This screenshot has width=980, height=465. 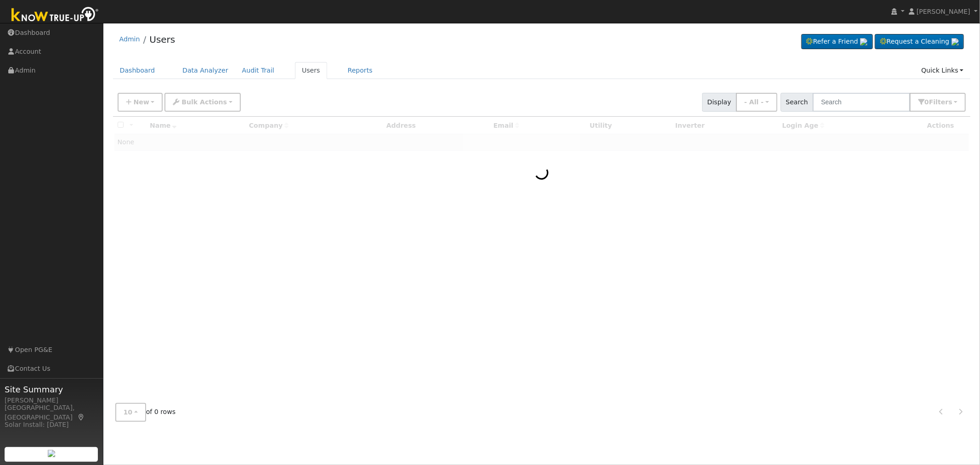 What do you see at coordinates (942, 70) in the screenshot?
I see `a: Quick Links` at bounding box center [942, 70].